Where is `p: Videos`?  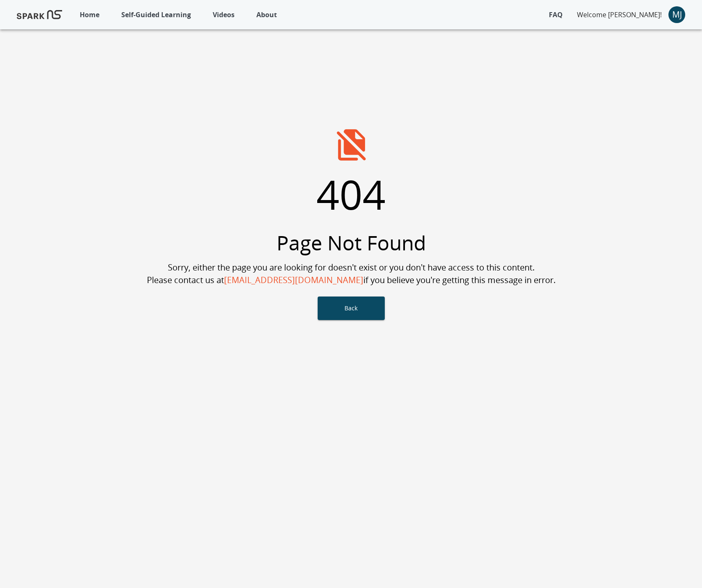 p: Videos is located at coordinates (224, 15).